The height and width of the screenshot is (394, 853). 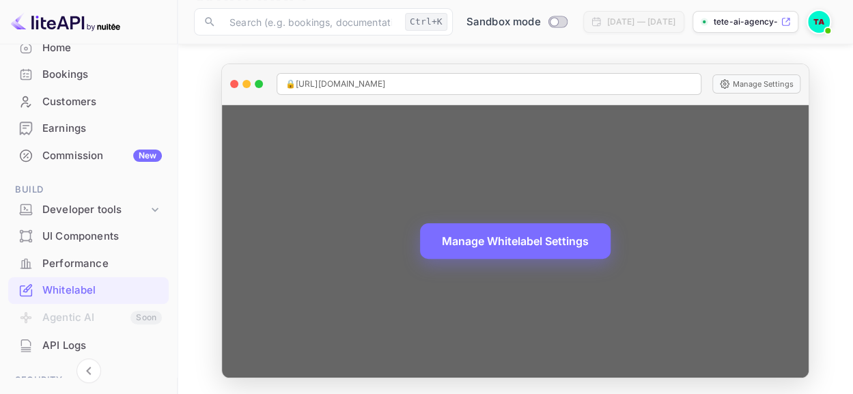 What do you see at coordinates (88, 156) in the screenshot?
I see `div: CommissionNew` at bounding box center [88, 156].